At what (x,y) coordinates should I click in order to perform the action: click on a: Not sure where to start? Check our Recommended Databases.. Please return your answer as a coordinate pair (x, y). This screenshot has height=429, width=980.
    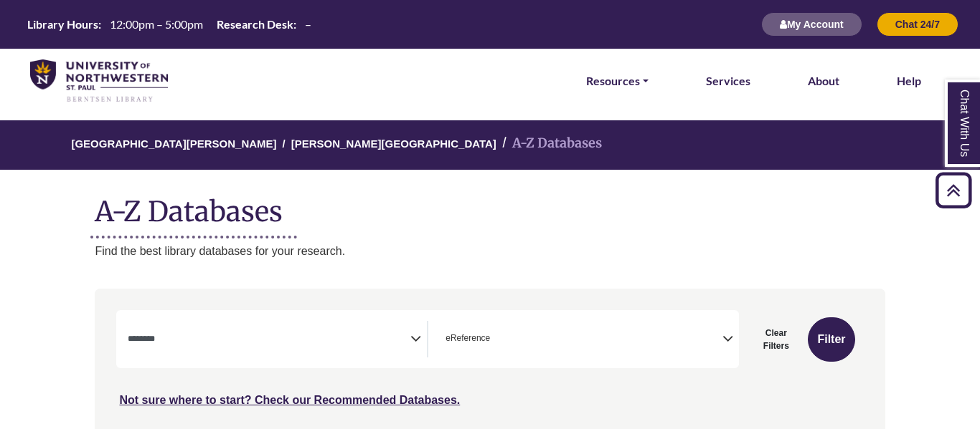
    Looking at the image, I should click on (289, 400).